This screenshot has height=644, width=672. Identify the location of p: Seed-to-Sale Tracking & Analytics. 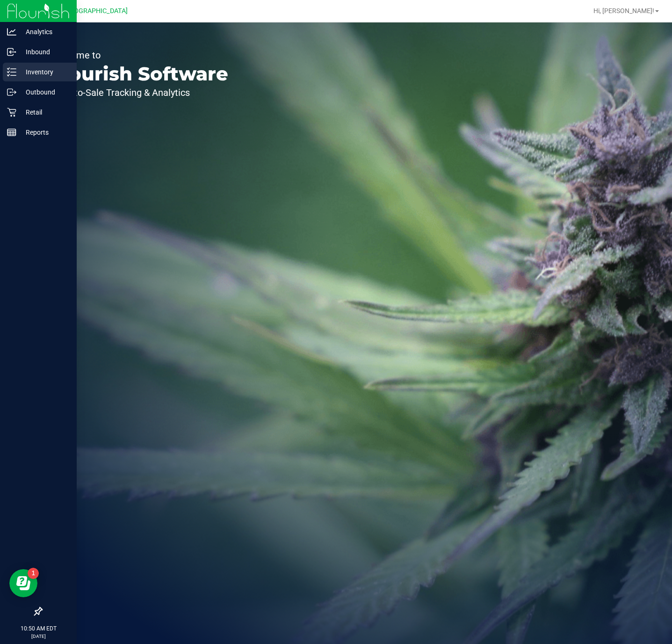
(140, 92).